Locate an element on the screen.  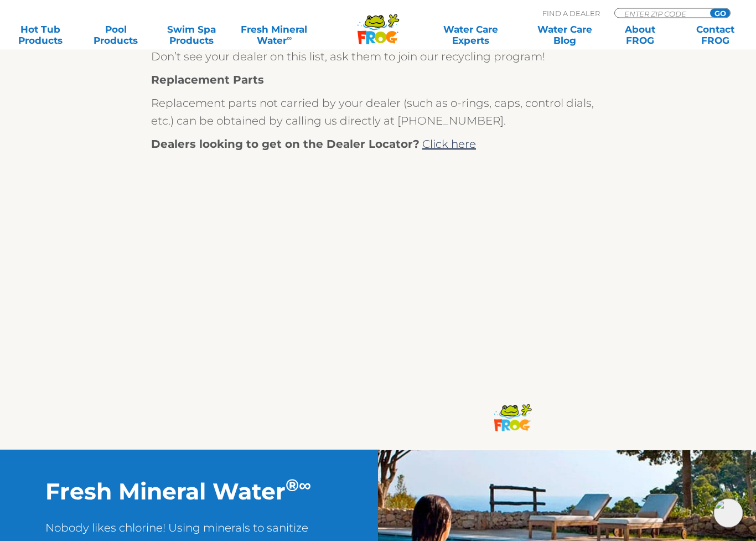
a: Water CareExperts is located at coordinates (470, 35).